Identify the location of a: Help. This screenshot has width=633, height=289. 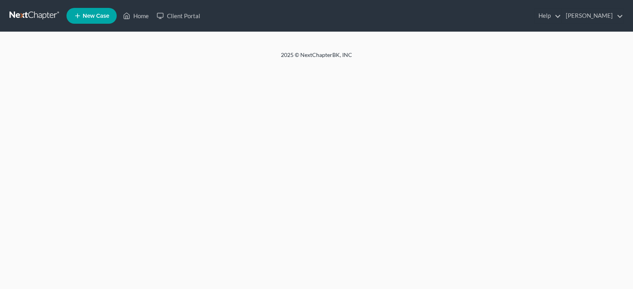
(547, 16).